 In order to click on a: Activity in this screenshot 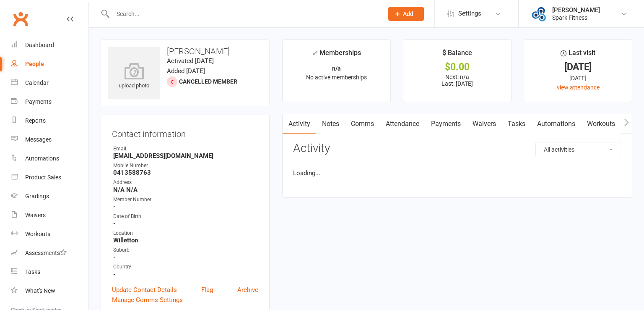, I will do `click(299, 124)`.